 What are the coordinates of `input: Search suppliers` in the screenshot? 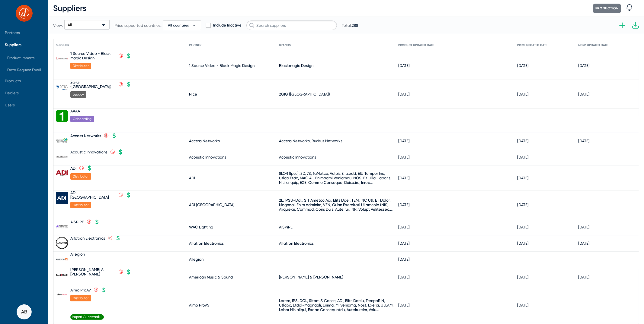 It's located at (292, 25).